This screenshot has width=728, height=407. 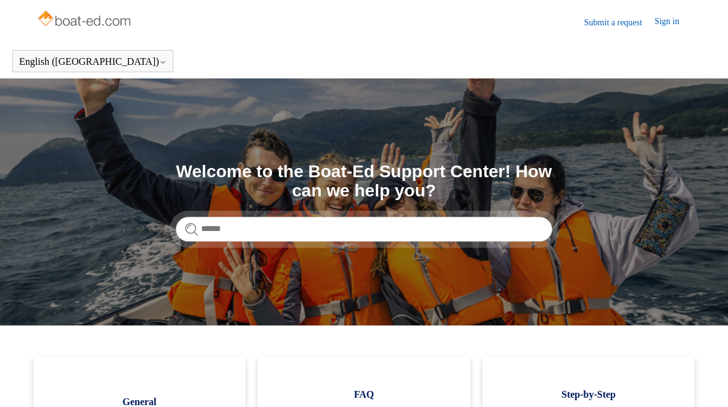 What do you see at coordinates (85, 20) in the screenshot?
I see `img: Boat-Ed Help Center home page` at bounding box center [85, 20].